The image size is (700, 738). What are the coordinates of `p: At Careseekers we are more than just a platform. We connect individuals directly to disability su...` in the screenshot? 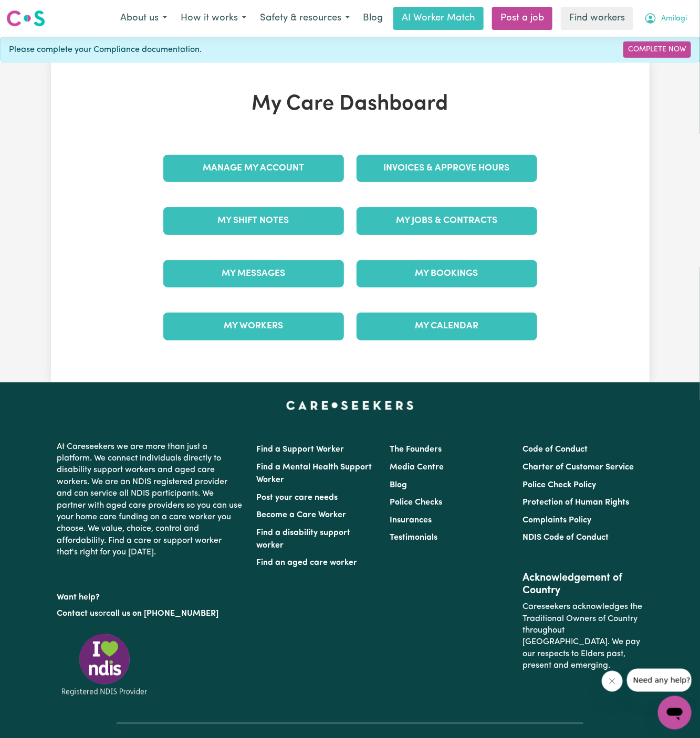 It's located at (151, 500).